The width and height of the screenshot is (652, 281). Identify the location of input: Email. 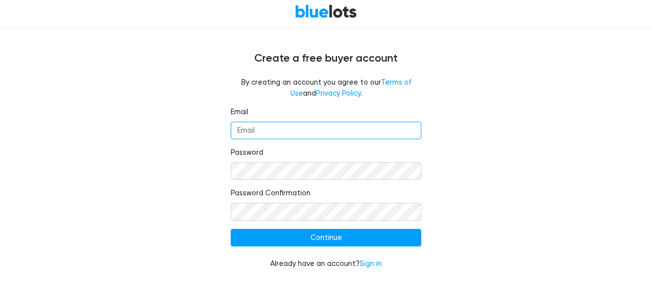
(326, 131).